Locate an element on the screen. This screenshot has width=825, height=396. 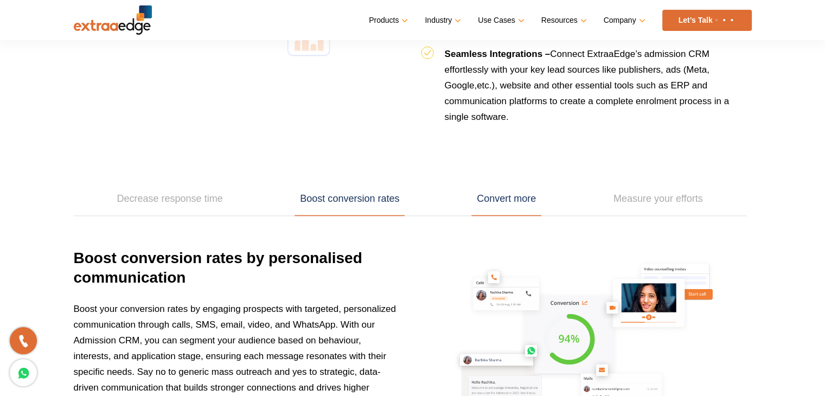
a: Products is located at coordinates (387, 20).